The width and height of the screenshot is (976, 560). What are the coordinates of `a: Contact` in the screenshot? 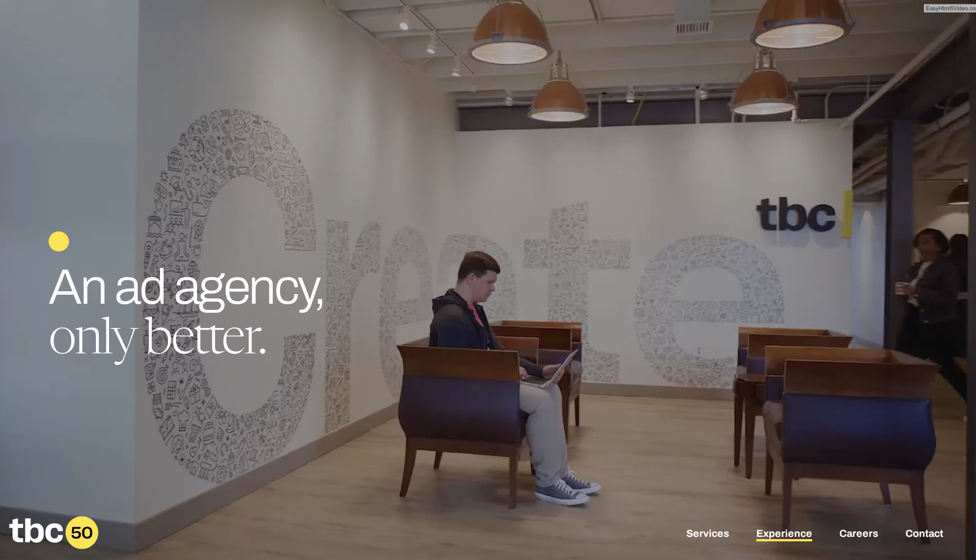 It's located at (924, 535).